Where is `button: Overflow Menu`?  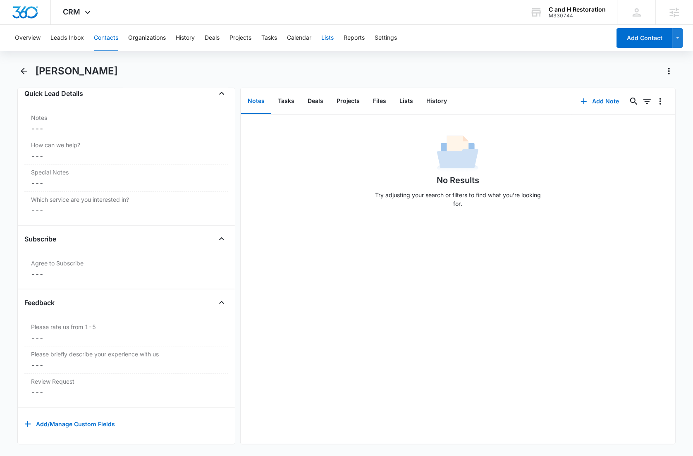
button: Overflow Menu is located at coordinates (660, 101).